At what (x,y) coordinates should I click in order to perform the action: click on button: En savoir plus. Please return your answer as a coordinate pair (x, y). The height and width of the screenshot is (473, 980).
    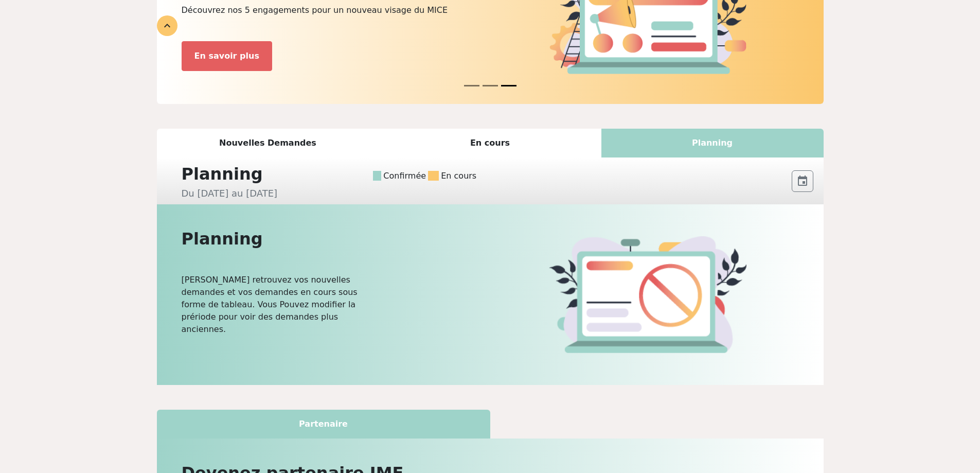
    Looking at the image, I should click on (227, 56).